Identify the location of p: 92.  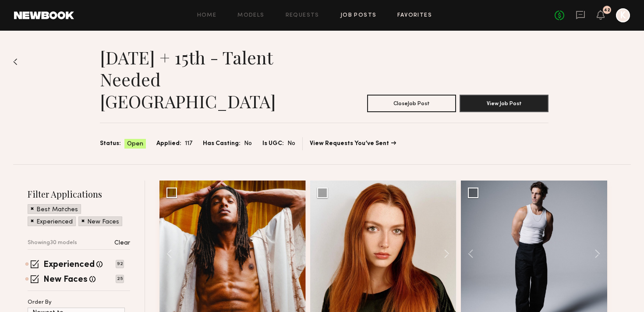
(120, 264).